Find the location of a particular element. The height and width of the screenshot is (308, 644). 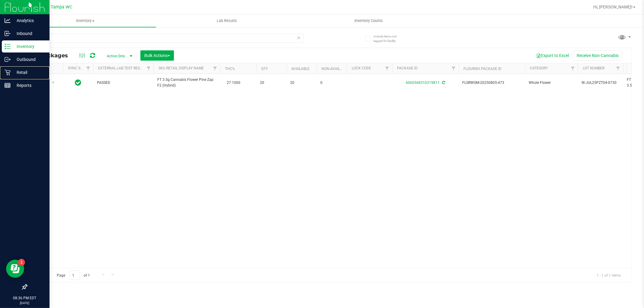

a: Flourish Package ID is located at coordinates (482, 69).